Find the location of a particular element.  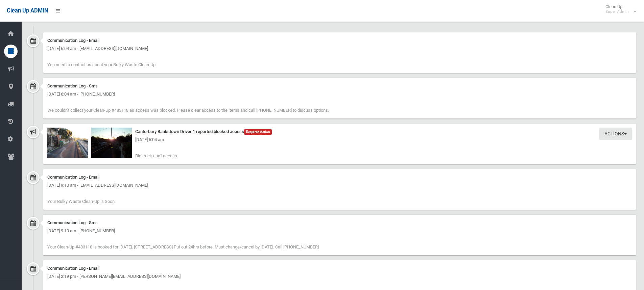

span: Clean Up ADMIN is located at coordinates (27, 11).